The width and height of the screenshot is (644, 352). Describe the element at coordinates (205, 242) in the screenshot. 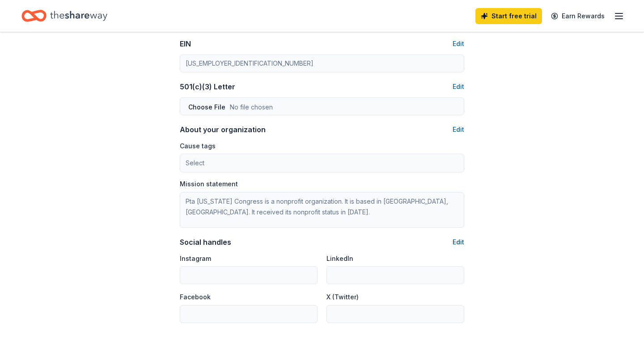

I see `div: Social handles` at that location.